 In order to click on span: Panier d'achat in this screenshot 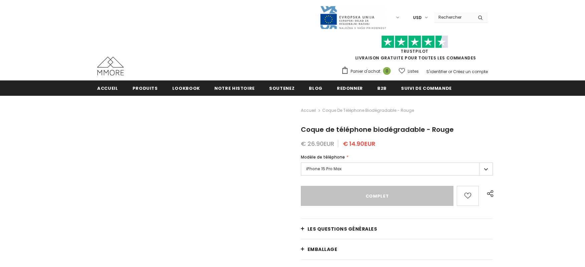, I will do `click(366, 72)`.